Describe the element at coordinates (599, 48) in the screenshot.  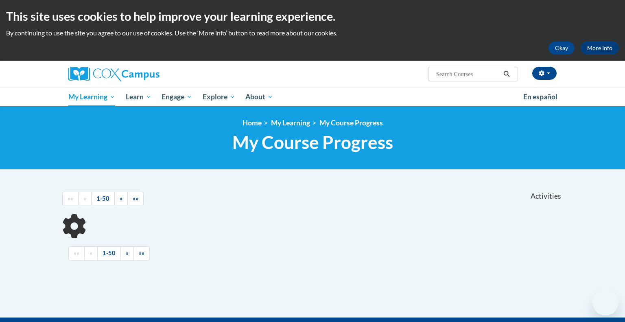
I see `a: More Info` at that location.